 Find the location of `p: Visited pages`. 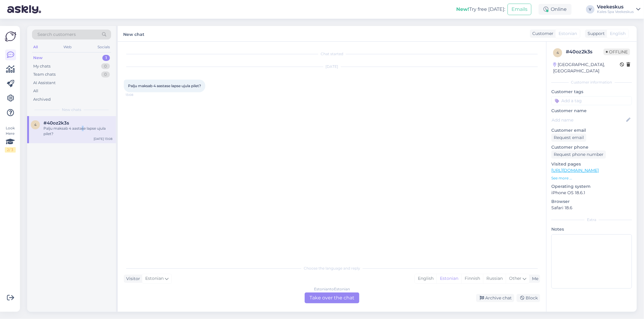

p: Visited pages is located at coordinates (591, 164).